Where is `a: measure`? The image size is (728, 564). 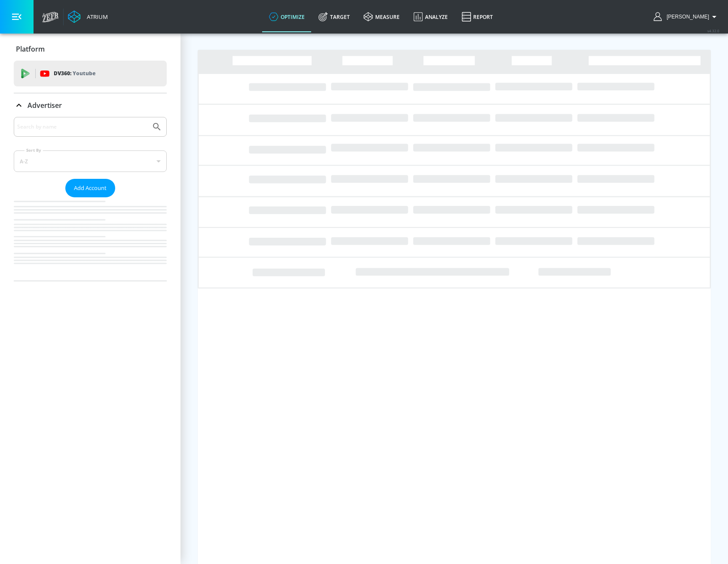 a: measure is located at coordinates (382, 17).